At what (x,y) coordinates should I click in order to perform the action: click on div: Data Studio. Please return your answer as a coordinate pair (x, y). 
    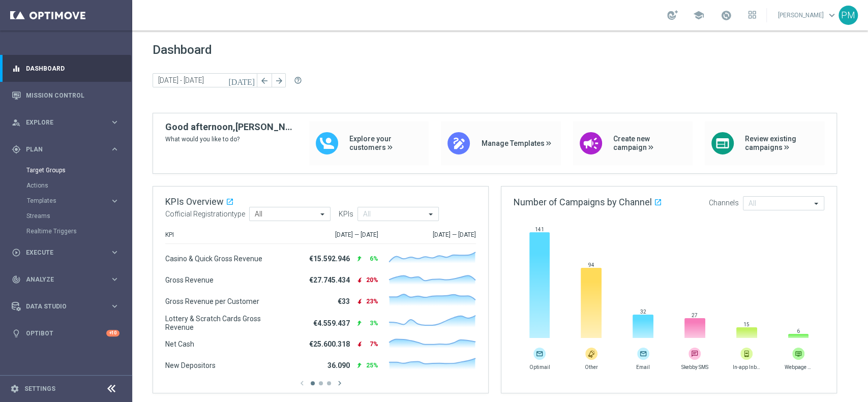
    Looking at the image, I should click on (61, 306).